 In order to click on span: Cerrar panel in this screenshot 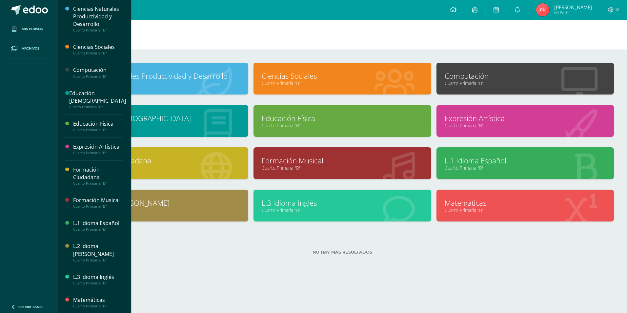, I will do `click(31, 307)`.